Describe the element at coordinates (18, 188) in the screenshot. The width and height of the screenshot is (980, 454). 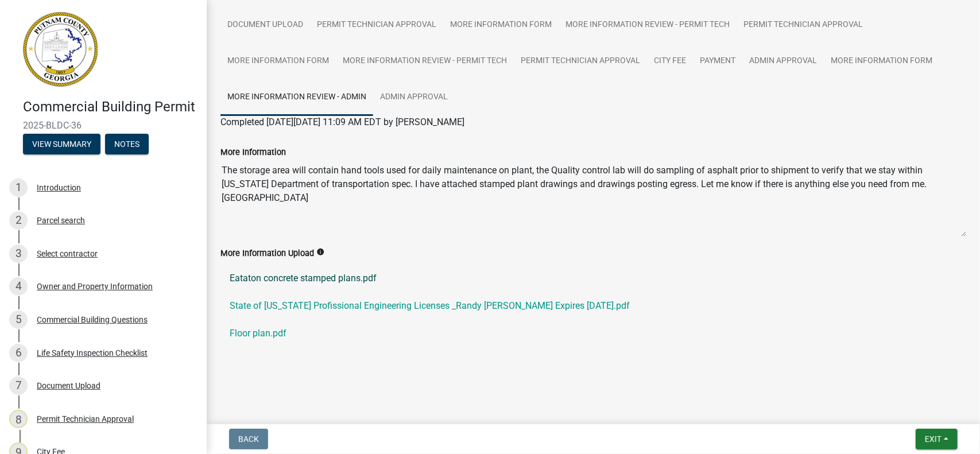
I see `div: 1` at that location.